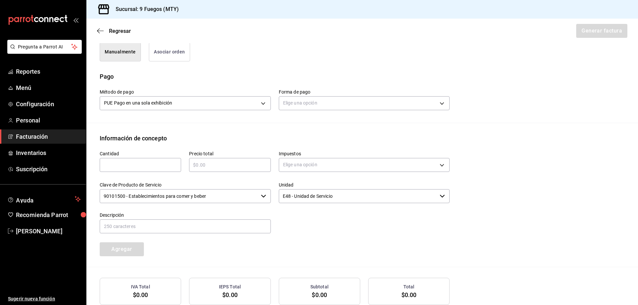 This screenshot has width=638, height=305. Describe the element at coordinates (120, 52) in the screenshot. I see `button: Manualmente` at that location.